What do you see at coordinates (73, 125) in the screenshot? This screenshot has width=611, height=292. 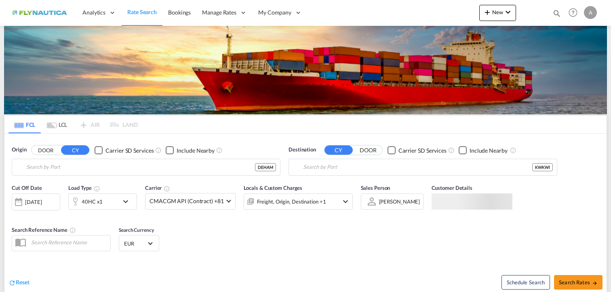 I see `md-pagination-wrapper: Use the left and right arrow keys to navigate between tabs` at bounding box center [73, 125].